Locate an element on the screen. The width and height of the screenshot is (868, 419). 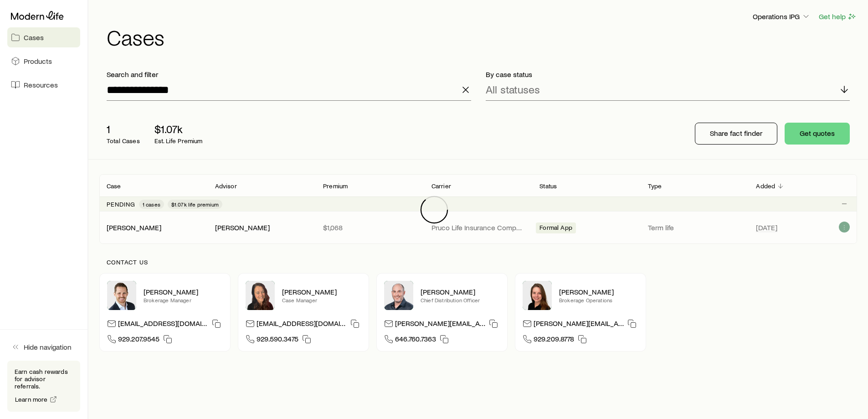
p: Type is located at coordinates (655, 186).